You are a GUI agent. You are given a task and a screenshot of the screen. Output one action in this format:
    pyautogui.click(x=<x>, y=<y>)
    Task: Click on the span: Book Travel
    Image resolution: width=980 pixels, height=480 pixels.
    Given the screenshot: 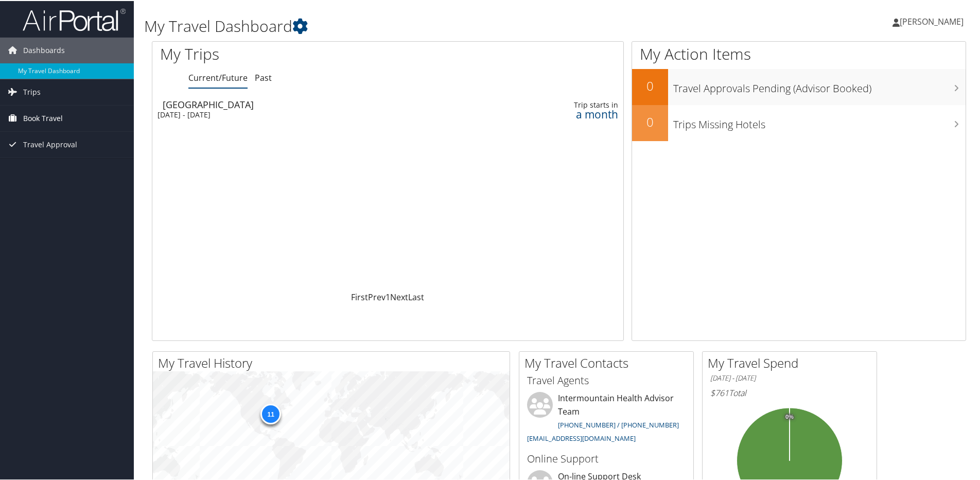 What is the action you would take?
    pyautogui.click(x=42, y=118)
    